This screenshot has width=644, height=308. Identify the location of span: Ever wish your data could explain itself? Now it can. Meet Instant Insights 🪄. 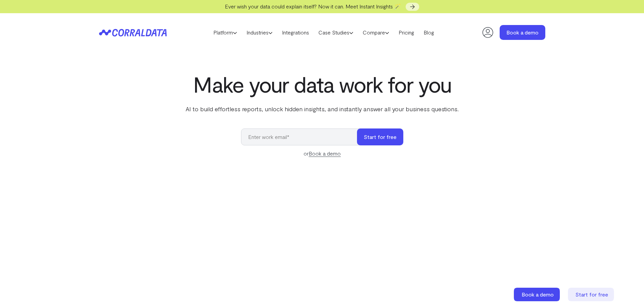
(313, 6).